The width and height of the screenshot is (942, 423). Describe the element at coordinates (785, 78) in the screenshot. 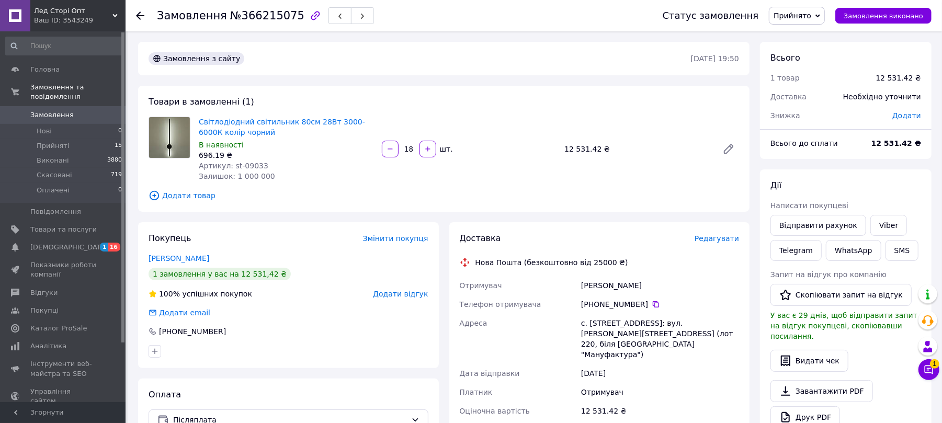

I see `span: 1 товар` at that location.